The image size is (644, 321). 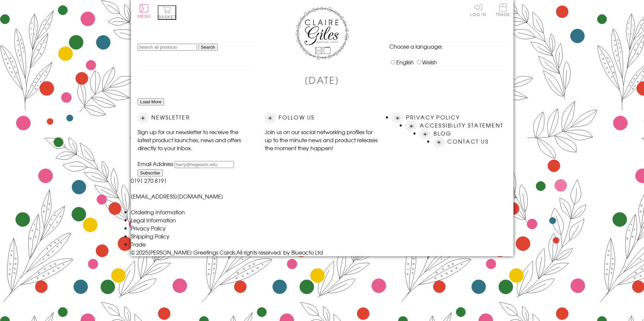 What do you see at coordinates (426, 62) in the screenshot?
I see `label: Welsh` at bounding box center [426, 62].